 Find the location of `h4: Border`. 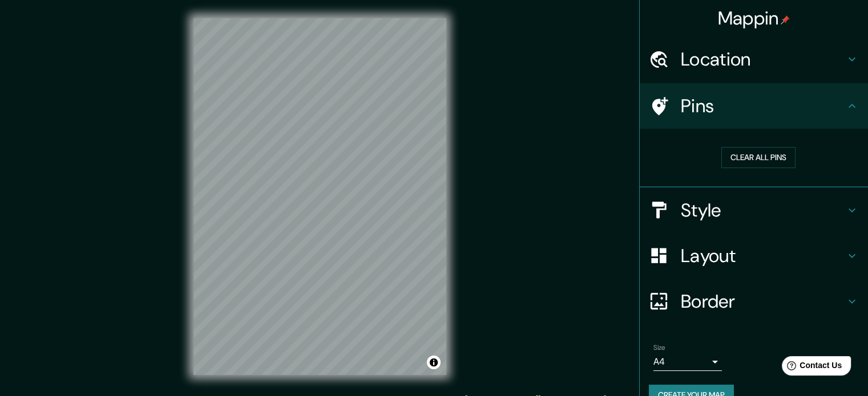

h4: Border is located at coordinates (763, 302).